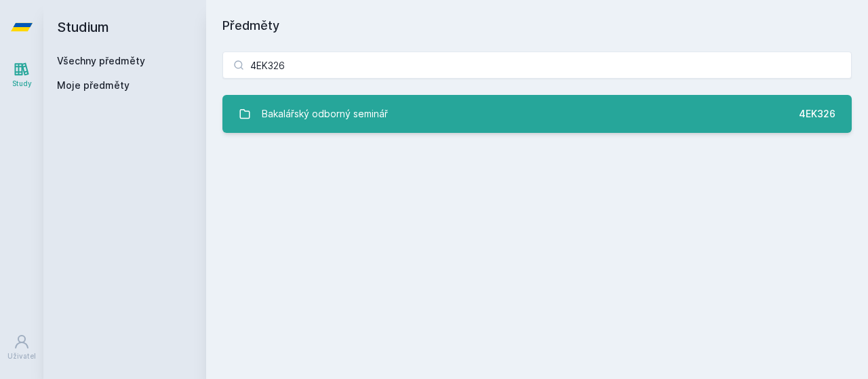 This screenshot has height=379, width=868. I want to click on div: 4EK326, so click(817, 114).